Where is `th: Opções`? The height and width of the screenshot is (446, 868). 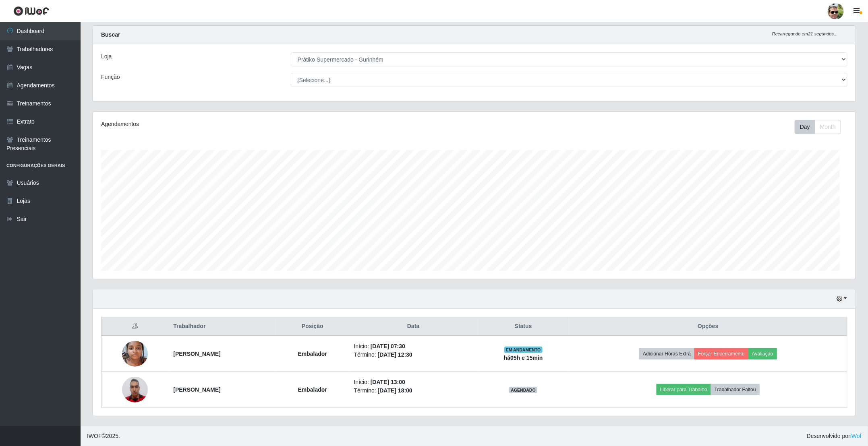 th: Opções is located at coordinates (708, 326).